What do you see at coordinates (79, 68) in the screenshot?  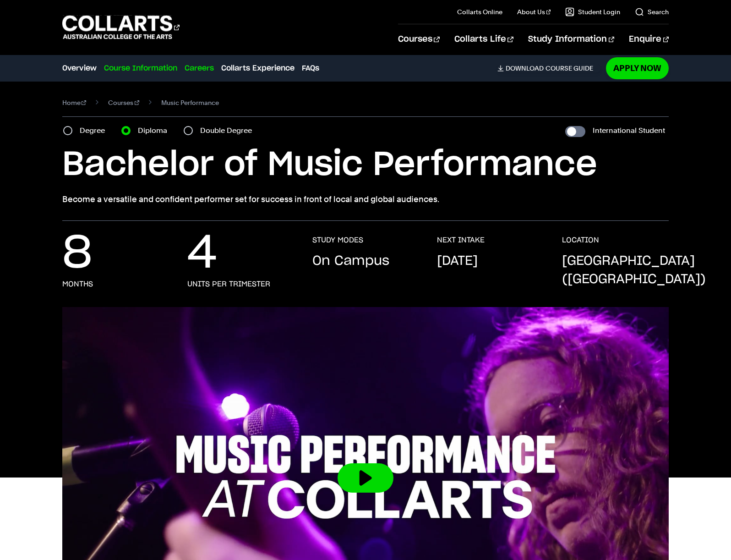 I see `a: Overview` at bounding box center [79, 68].